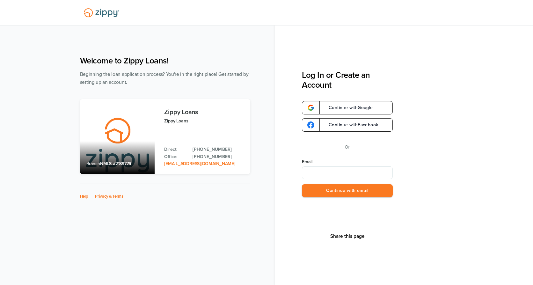  I want to click on a: Privacy & Terms, so click(109, 196).